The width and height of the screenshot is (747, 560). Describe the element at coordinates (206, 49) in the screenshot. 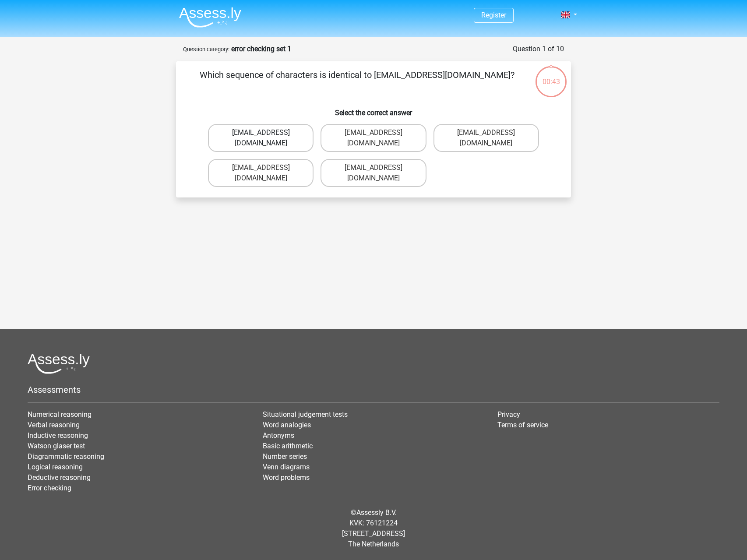

I see `small: Question category:` at that location.